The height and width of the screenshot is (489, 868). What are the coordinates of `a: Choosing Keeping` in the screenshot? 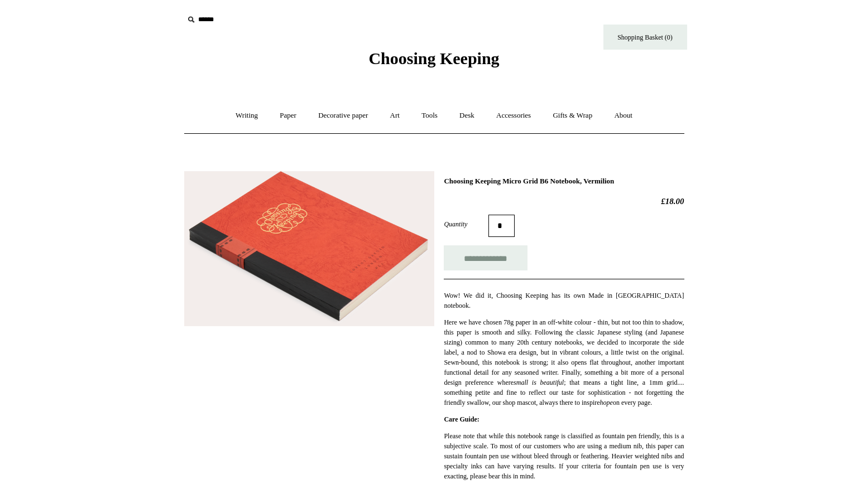 It's located at (434, 62).